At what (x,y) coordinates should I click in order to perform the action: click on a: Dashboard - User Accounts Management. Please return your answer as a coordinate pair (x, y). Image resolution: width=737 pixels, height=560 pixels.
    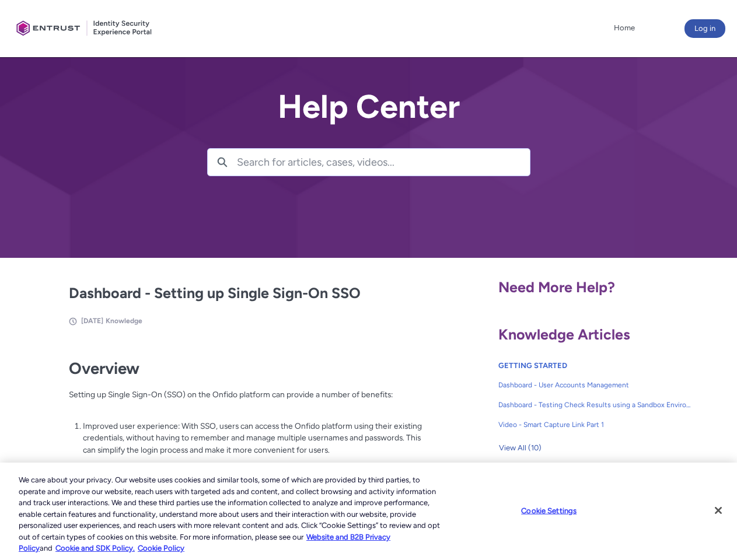
    Looking at the image, I should click on (595, 385).